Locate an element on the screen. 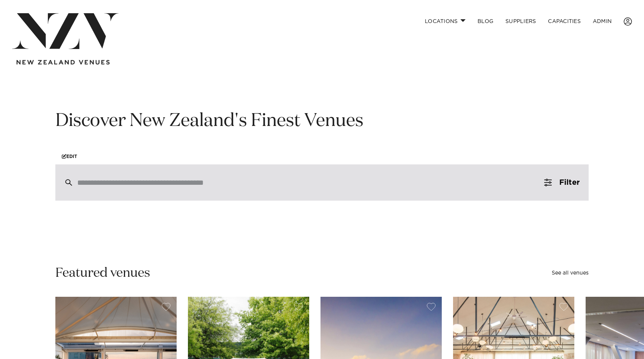 The width and height of the screenshot is (644, 359). button: Filter is located at coordinates (562, 182).